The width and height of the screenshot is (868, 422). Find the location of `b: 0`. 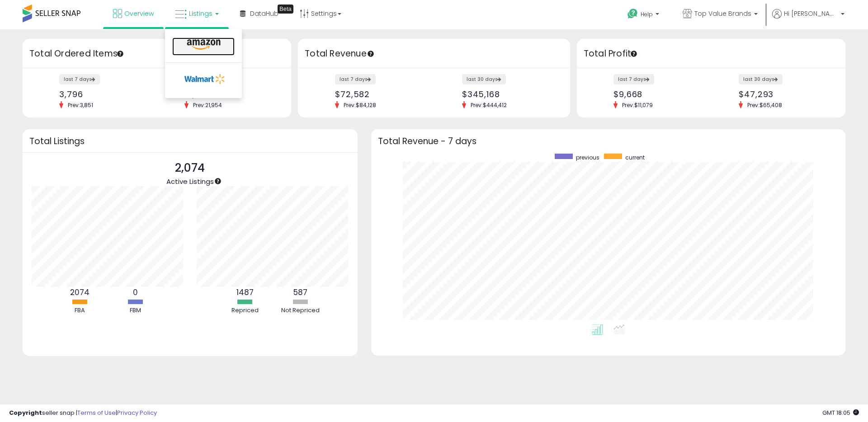

b: 0 is located at coordinates (135, 292).